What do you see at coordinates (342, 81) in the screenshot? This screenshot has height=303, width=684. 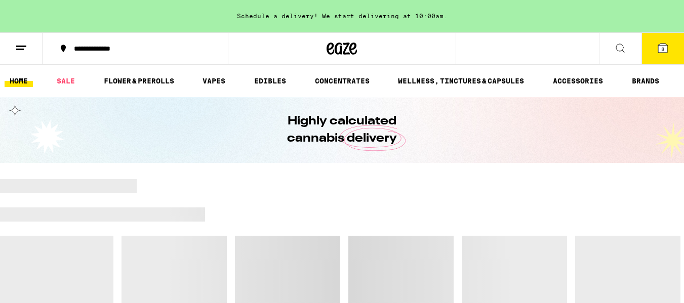 I see `a: CONCENTRATES` at bounding box center [342, 81].